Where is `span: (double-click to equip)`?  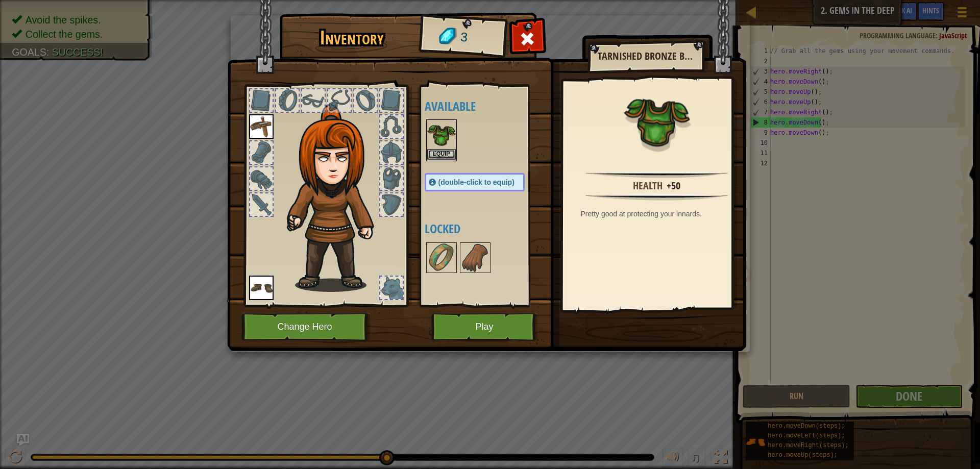
span: (double-click to equip) is located at coordinates (476, 182).